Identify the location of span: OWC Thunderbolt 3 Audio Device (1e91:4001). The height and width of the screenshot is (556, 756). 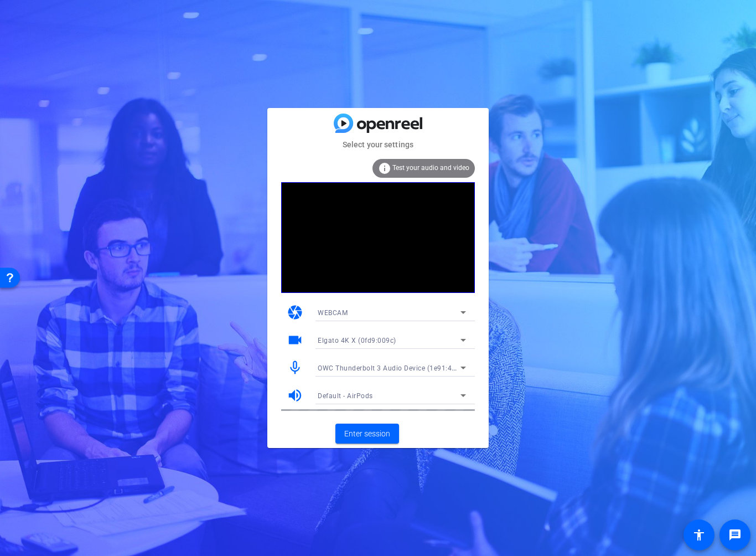
(391, 368).